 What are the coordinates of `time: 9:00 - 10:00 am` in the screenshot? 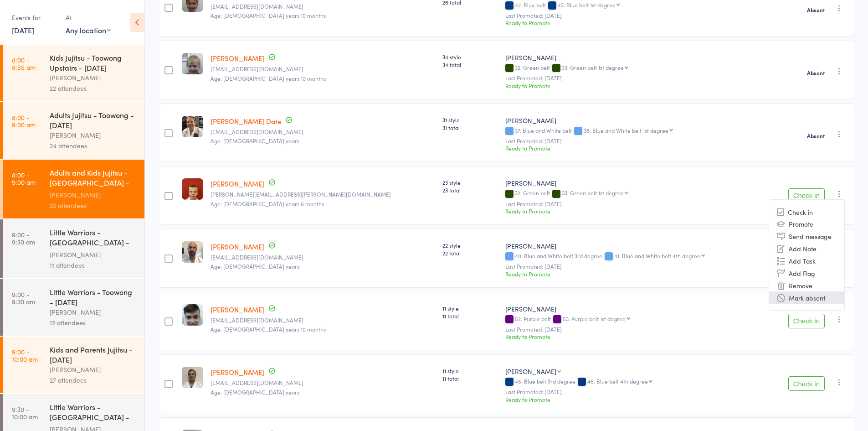 It's located at (25, 355).